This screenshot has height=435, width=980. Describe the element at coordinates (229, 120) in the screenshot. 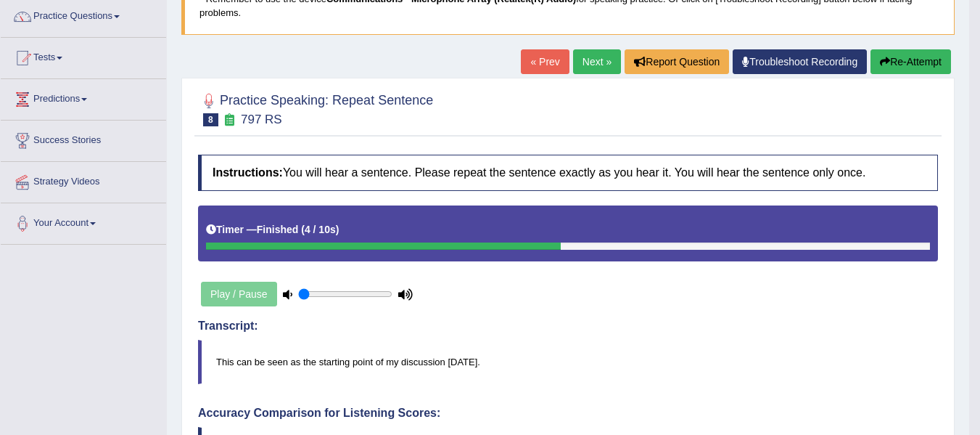

I see `small: Exam occurring question` at that location.